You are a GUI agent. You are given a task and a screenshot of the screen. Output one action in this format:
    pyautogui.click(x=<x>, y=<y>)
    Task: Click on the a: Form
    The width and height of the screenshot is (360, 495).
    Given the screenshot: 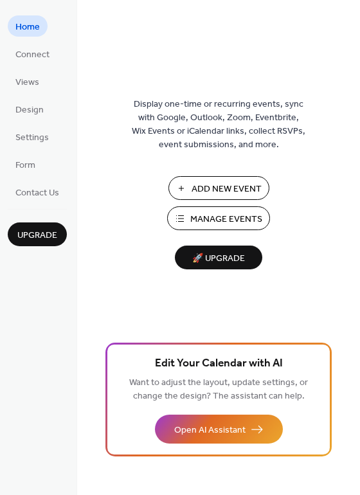 What is the action you would take?
    pyautogui.click(x=25, y=164)
    